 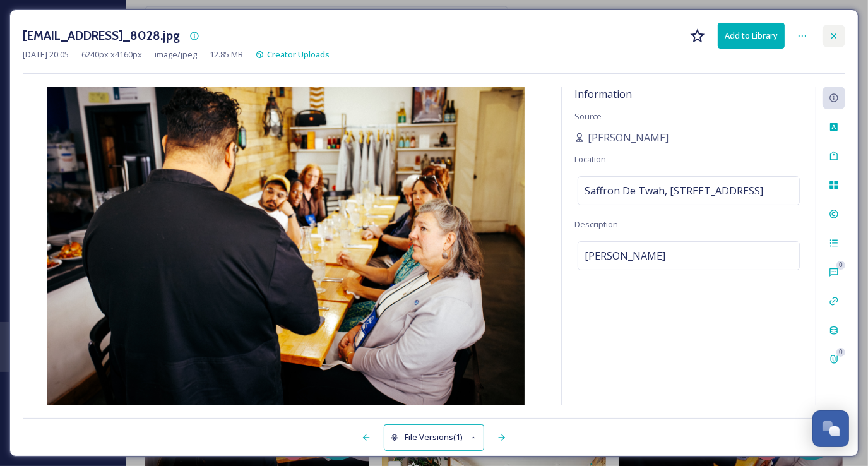 What do you see at coordinates (588, 116) in the screenshot?
I see `span: Source` at bounding box center [588, 116].